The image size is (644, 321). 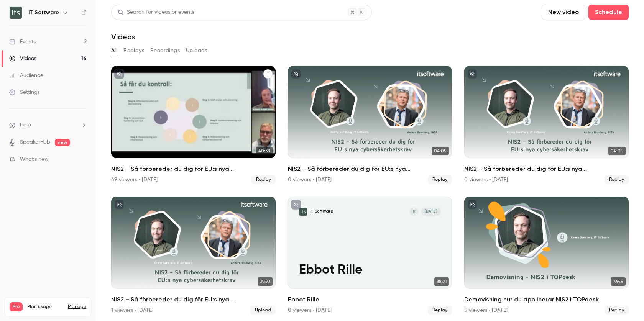 What do you see at coordinates (370, 169) in the screenshot?
I see `h2: NIS2 – Så förbereder du dig för EU:s nya cybersäkerhetskrav (teaser)` at bounding box center [370, 169].